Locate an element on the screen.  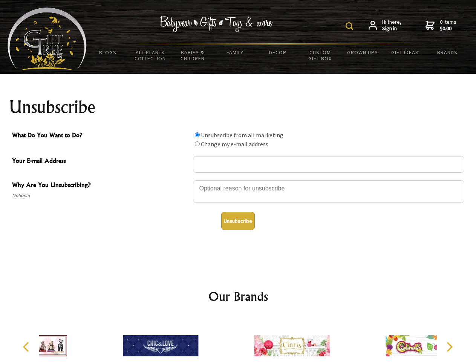
input: Your E-mail Address is located at coordinates (329, 164).